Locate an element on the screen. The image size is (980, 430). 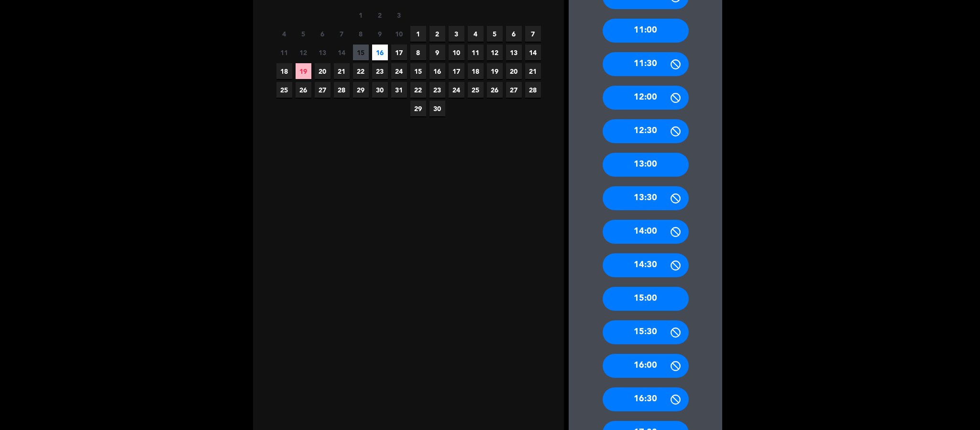
div: 14:00 is located at coordinates (645, 232).